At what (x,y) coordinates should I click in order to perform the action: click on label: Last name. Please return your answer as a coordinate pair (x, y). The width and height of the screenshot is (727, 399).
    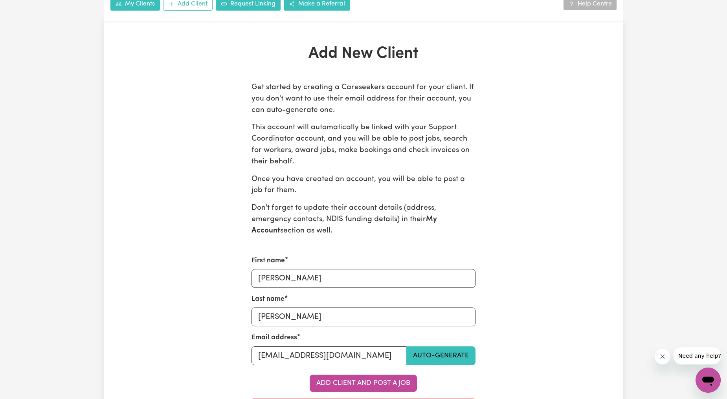
    Looking at the image, I should click on (268, 300).